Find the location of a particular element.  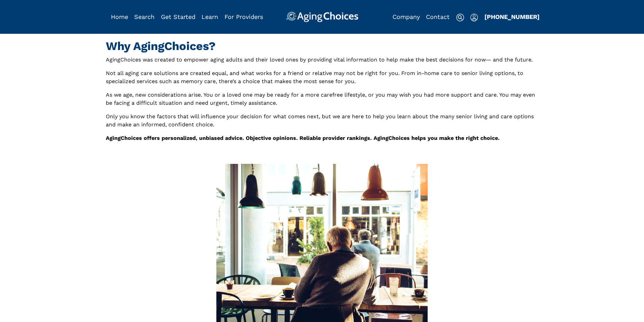

img: user-icon.svg is located at coordinates (474, 18).